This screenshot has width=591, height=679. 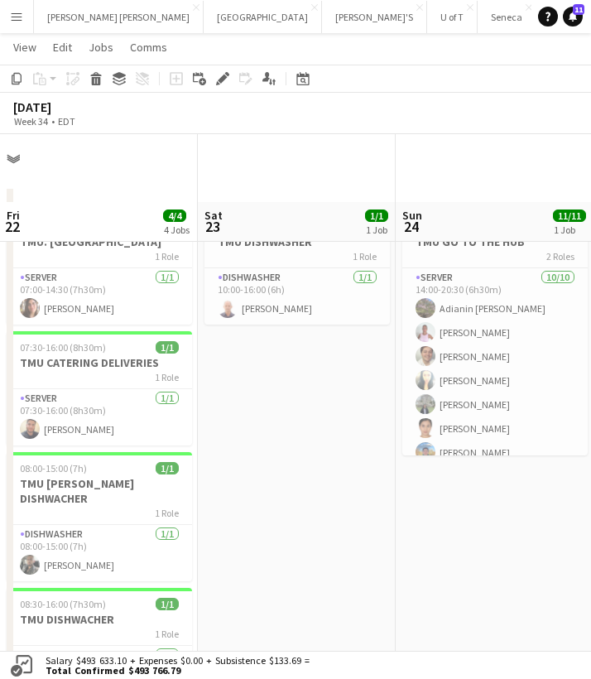 What do you see at coordinates (31, 121) in the screenshot?
I see `span: Week 34` at bounding box center [31, 121].